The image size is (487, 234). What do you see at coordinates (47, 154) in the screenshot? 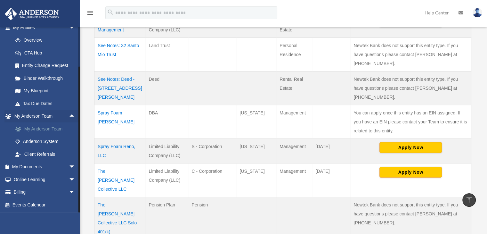
I see `a: Client Referrals` at bounding box center [47, 154].